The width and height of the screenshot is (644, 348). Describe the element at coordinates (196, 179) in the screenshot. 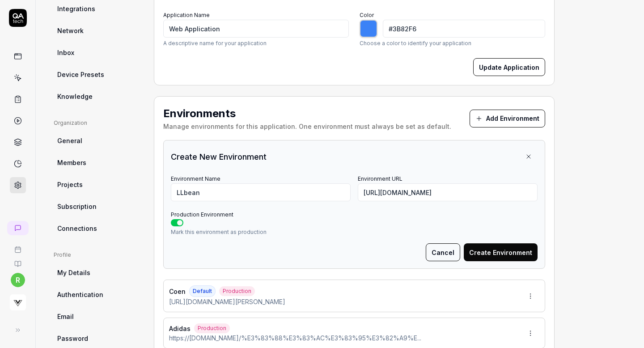

I see `label: Environment Name` at that location.